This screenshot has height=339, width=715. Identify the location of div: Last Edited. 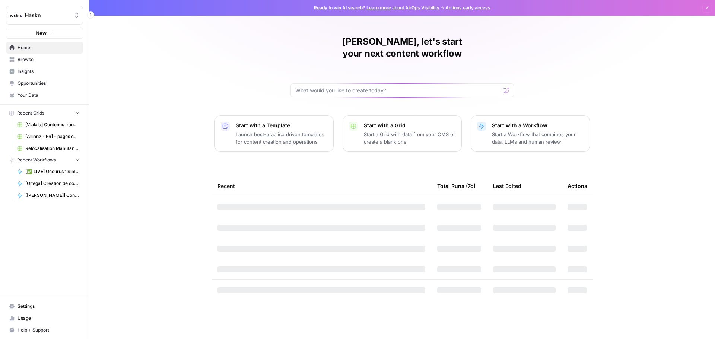
(507, 186).